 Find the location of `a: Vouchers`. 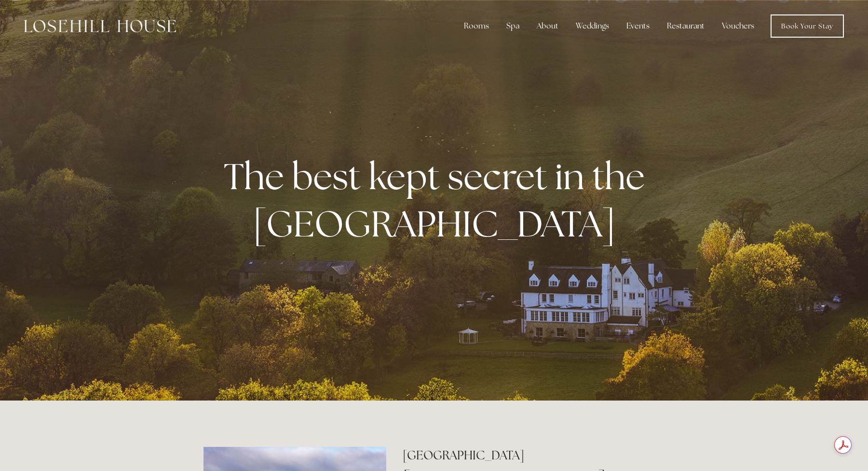

a: Vouchers is located at coordinates (738, 26).